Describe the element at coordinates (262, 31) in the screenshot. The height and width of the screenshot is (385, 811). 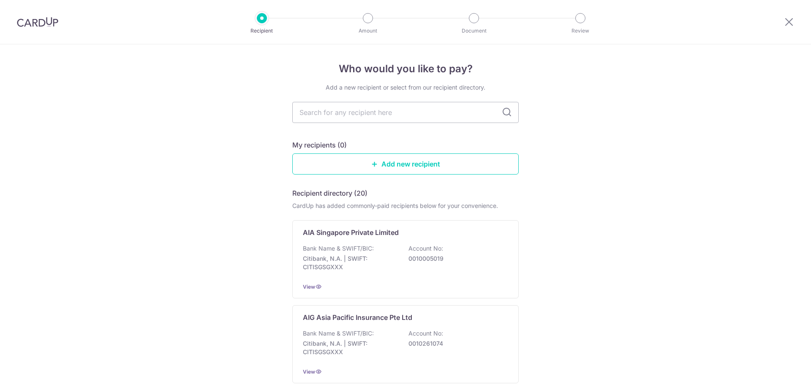
I see `p: Recipient` at that location.